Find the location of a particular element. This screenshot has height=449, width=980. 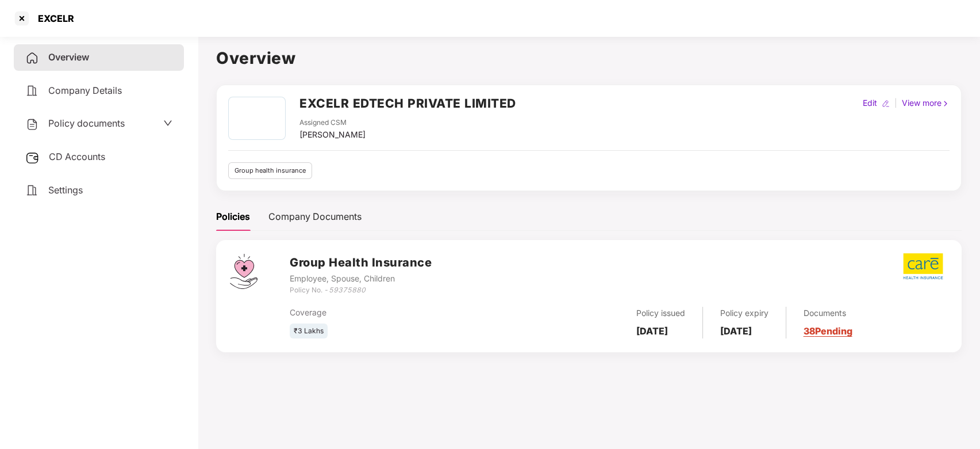

div: Company Documents is located at coordinates (315, 217).